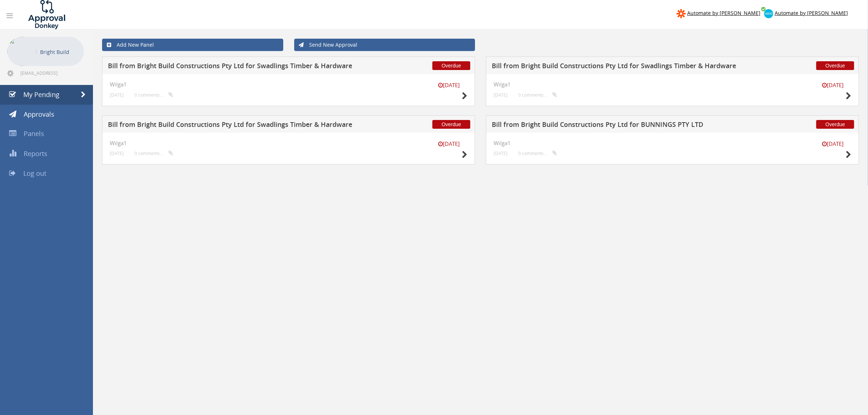 The image size is (868, 415). What do you see at coordinates (35, 154) in the screenshot?
I see `span: Reports` at bounding box center [35, 154].